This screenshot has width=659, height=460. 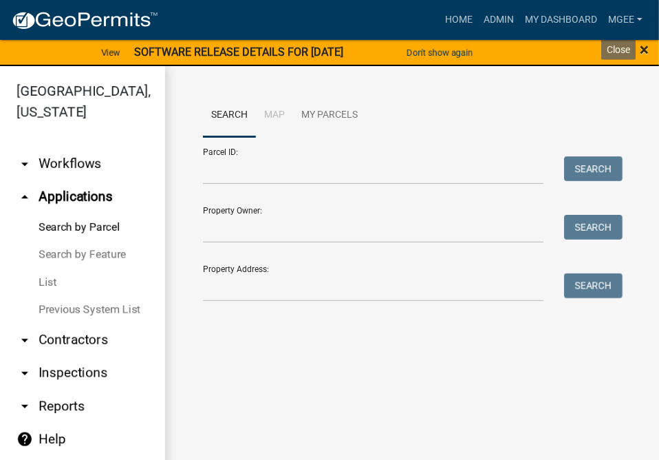 I want to click on button: Close, so click(x=644, y=50).